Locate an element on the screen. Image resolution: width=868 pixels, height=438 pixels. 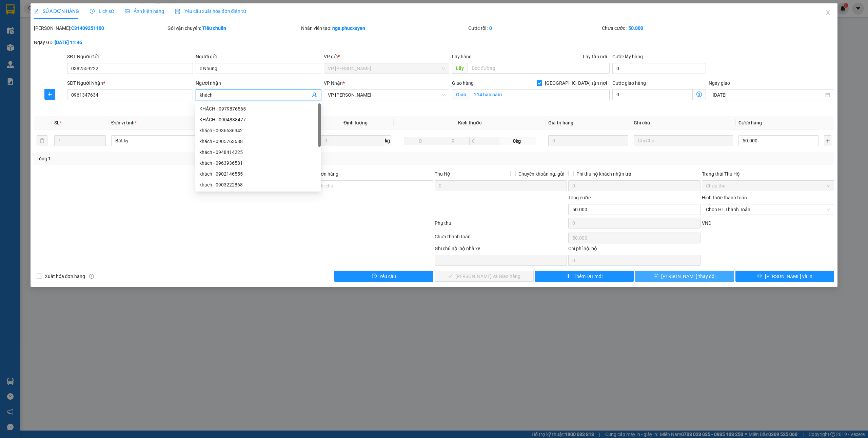
span: VP Nhận is located at coordinates (333, 83).